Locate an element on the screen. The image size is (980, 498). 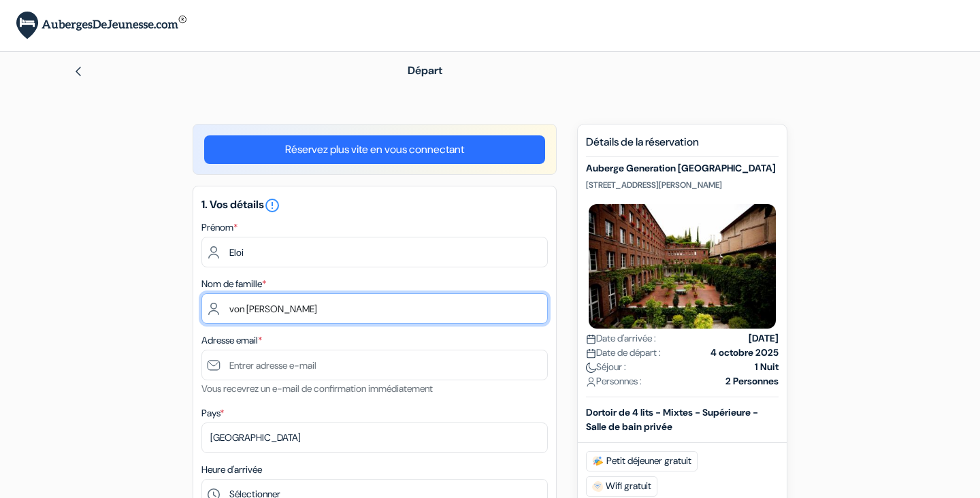
span: Séjour : is located at coordinates (605, 367).